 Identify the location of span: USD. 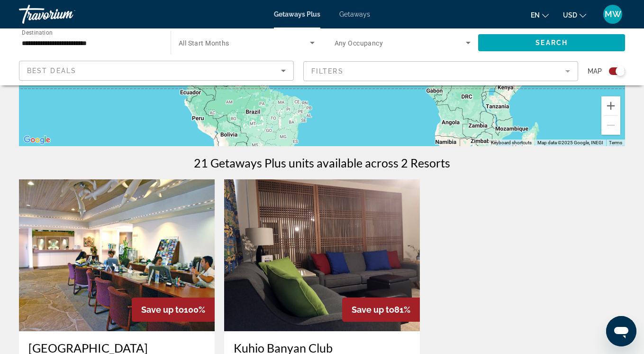
(570, 15).